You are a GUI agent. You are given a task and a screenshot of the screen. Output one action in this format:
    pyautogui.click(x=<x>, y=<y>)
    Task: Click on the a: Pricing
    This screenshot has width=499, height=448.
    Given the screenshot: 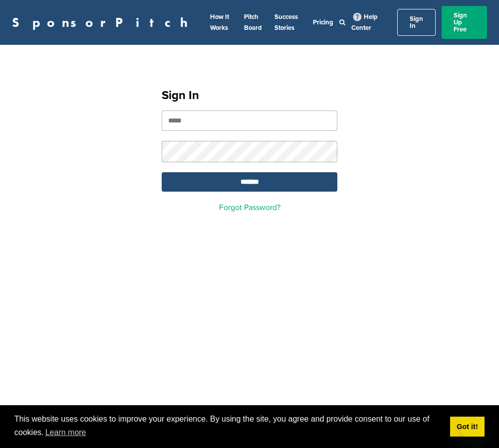 What is the action you would take?
    pyautogui.click(x=323, y=22)
    